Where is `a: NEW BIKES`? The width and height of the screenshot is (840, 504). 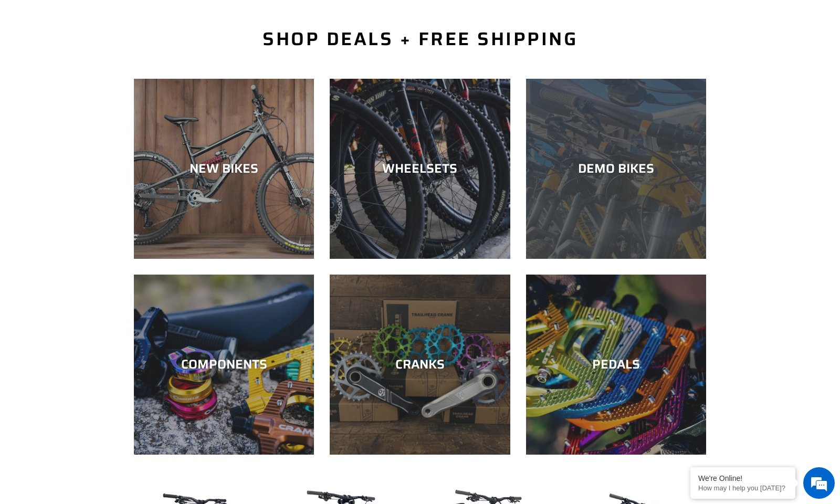 a: NEW BIKES is located at coordinates (224, 169).